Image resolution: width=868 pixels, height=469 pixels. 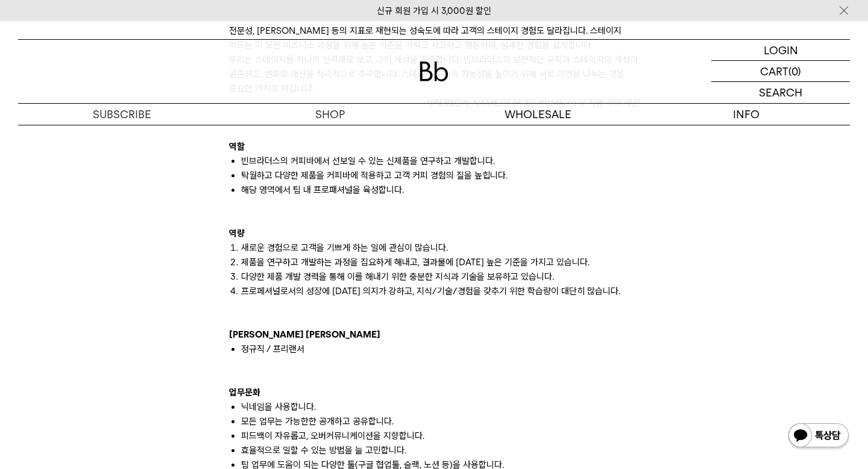 What do you see at coordinates (440, 175) in the screenshot?
I see `li: 탁월하고 다양한 제품을 커피바에 적용하고 고객 커피 경험의 질을 높힙니다.` at bounding box center [440, 175].